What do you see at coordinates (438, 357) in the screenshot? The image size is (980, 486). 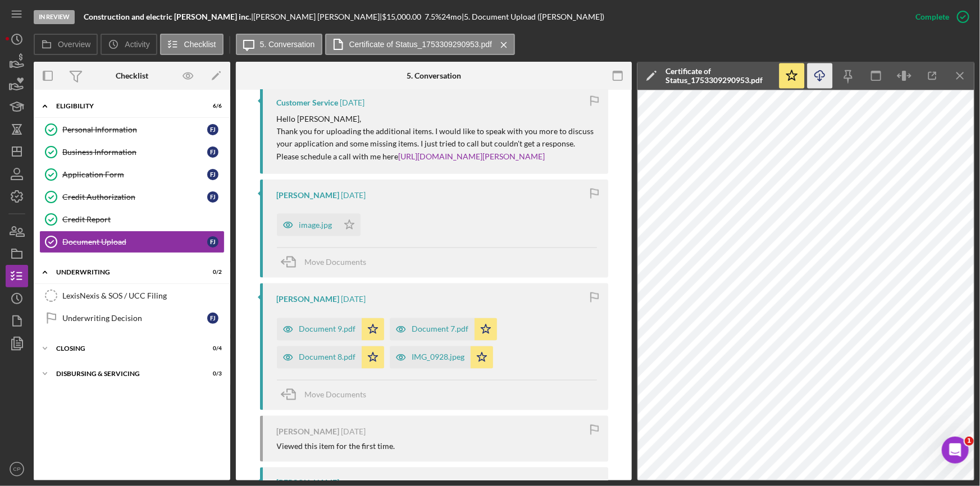 I see `div: IMG_0928.jpeg` at bounding box center [438, 357].